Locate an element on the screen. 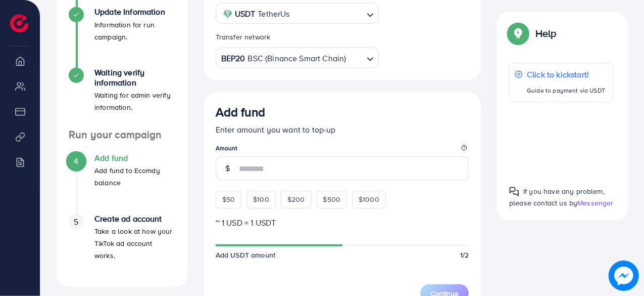 The image size is (644, 296). span: TetherUs is located at coordinates (273, 14).